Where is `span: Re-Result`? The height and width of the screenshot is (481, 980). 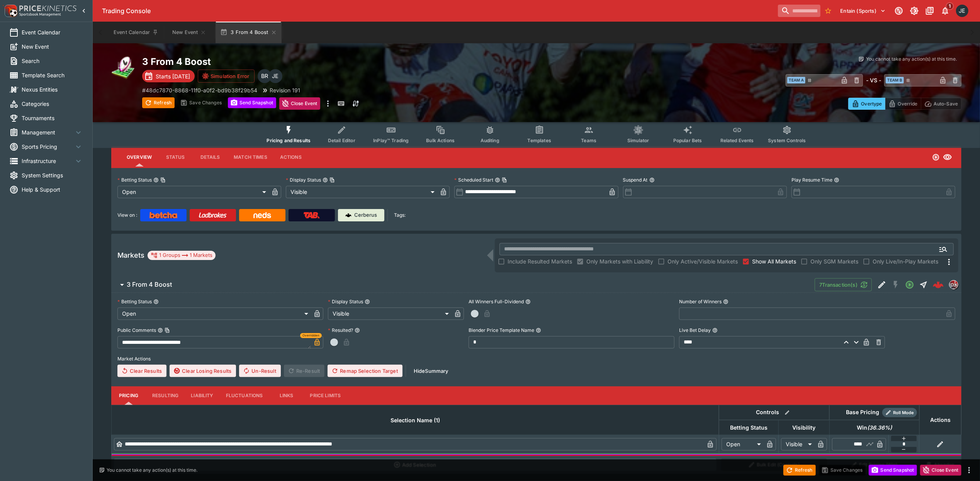
span: Re-Result is located at coordinates (304, 371).